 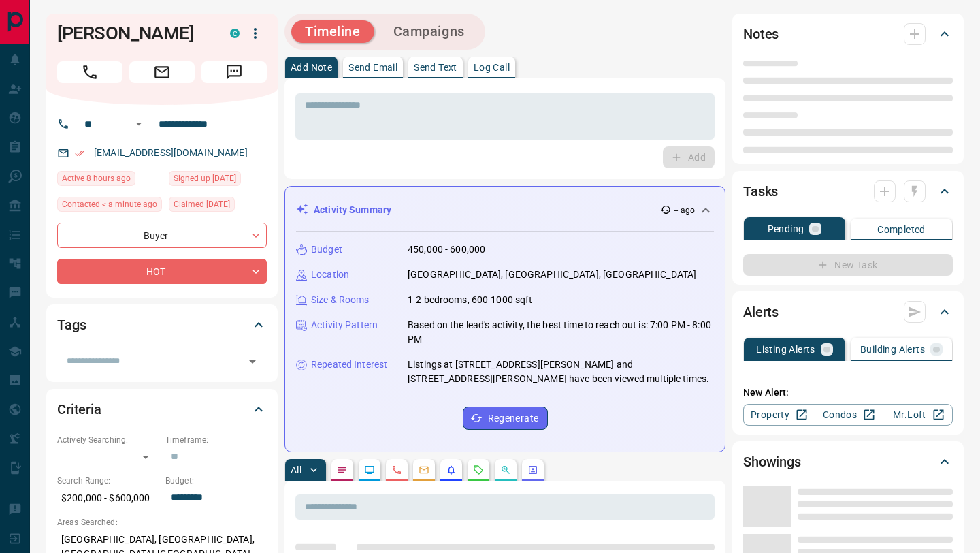 I want to click on svg: Calls, so click(x=397, y=470).